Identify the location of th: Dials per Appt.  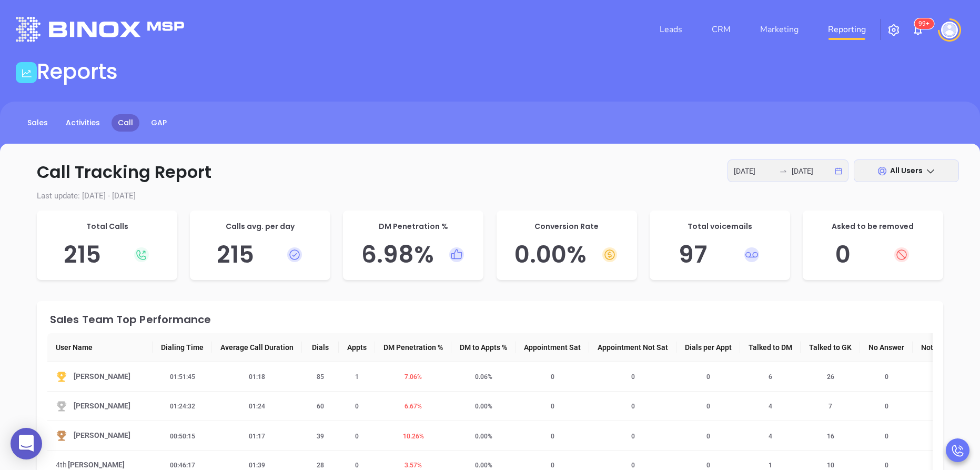
(708, 347).